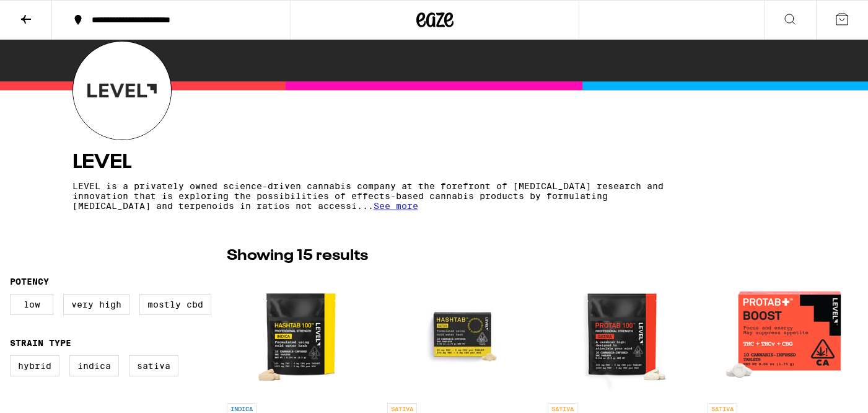 The height and width of the screenshot is (413, 868). I want to click on span: See more, so click(396, 206).